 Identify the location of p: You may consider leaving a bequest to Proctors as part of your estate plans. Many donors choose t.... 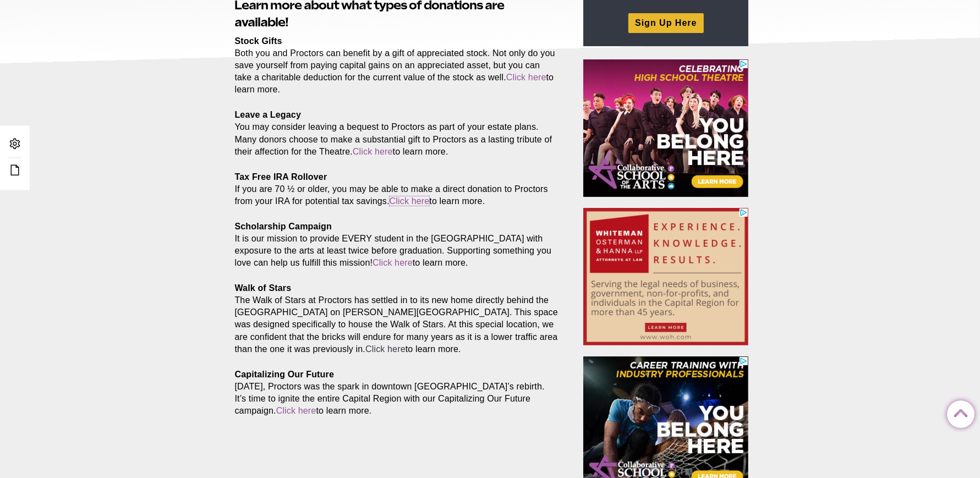
(397, 133).